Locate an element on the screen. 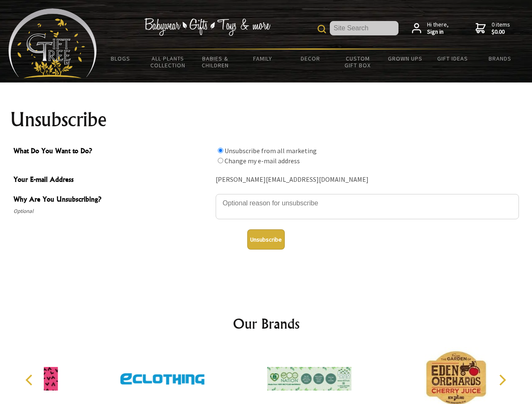 The image size is (532, 404). button: Previous is located at coordinates (30, 380).